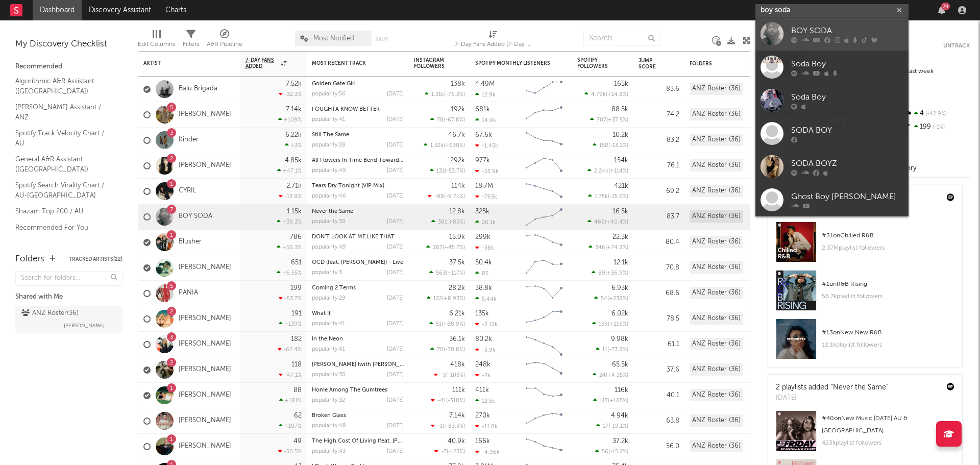  I want to click on span: -73.8 %, so click(617, 350).